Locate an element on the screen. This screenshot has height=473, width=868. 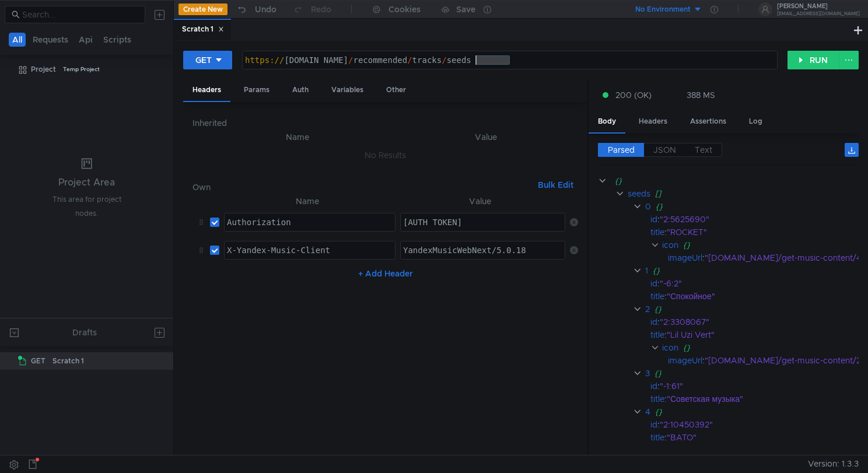
span: Text is located at coordinates (703, 150).